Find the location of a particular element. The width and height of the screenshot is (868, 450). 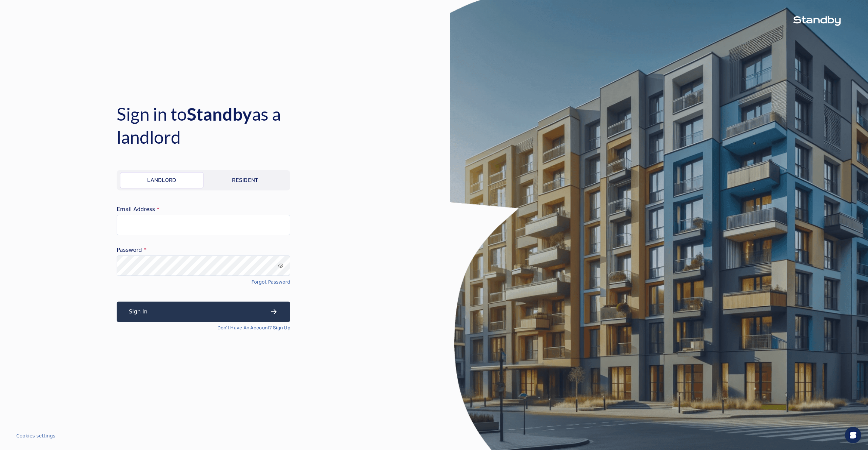

button: Cookies settings is located at coordinates (35, 436).